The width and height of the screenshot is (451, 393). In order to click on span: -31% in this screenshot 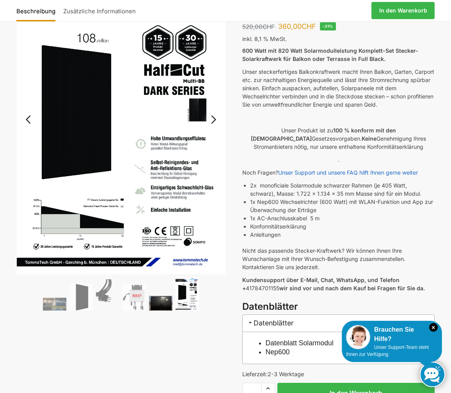, I will do `click(328, 26)`.